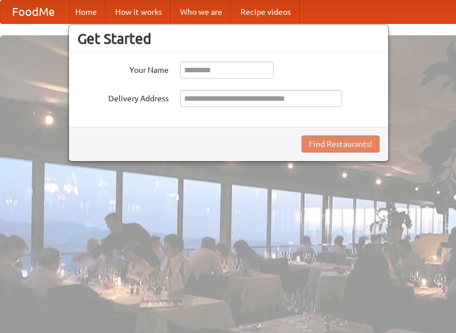 Image resolution: width=456 pixels, height=333 pixels. What do you see at coordinates (340, 144) in the screenshot?
I see `button: Find Restaurants!` at bounding box center [340, 144].